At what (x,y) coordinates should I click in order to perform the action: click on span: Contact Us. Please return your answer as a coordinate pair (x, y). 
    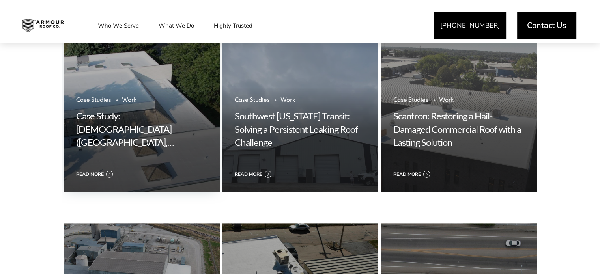
    Looking at the image, I should click on (547, 26).